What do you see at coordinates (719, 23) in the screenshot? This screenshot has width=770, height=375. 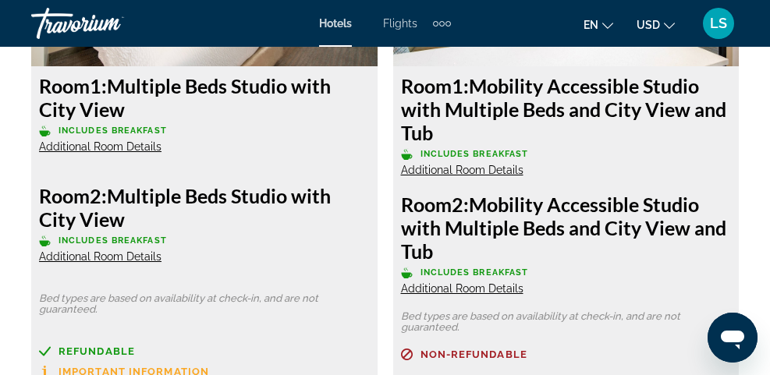 I see `span: LS` at bounding box center [719, 23].